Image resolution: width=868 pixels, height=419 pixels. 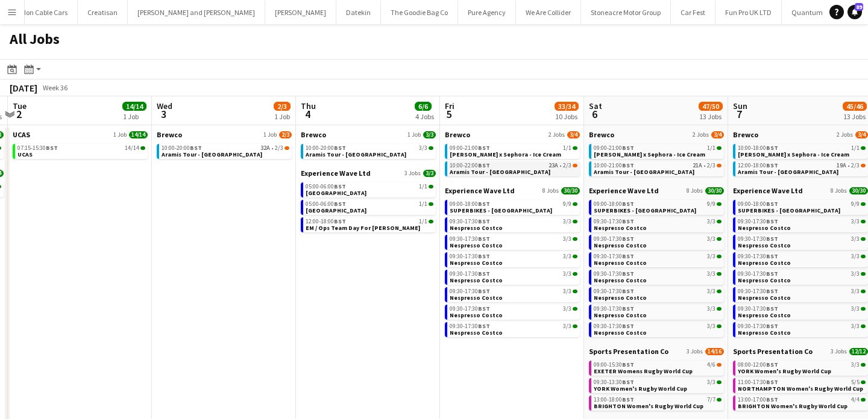 I want to click on span: Donington Park Mileage, so click(x=336, y=210).